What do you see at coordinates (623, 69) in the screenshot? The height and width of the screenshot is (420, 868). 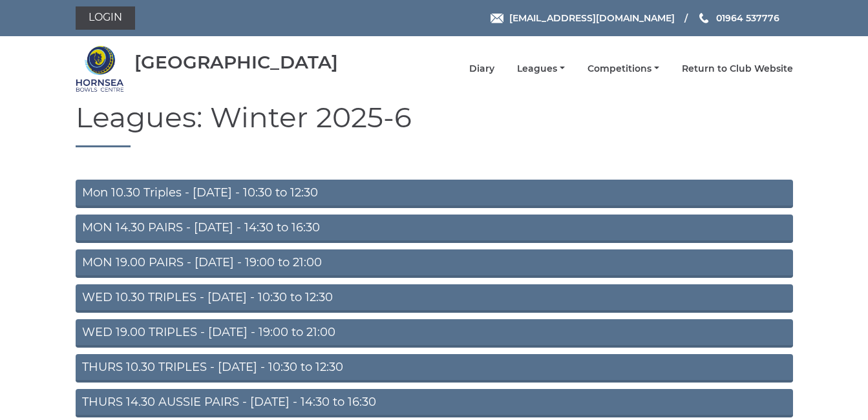 I see `a: Competitions` at bounding box center [623, 69].